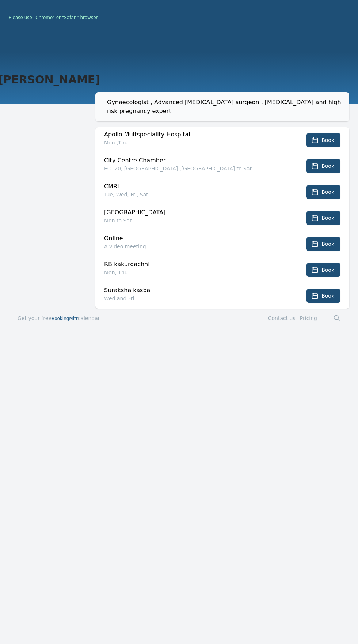 The image size is (358, 644). Describe the element at coordinates (197, 186) in the screenshot. I see `h2: CMRI` at that location.